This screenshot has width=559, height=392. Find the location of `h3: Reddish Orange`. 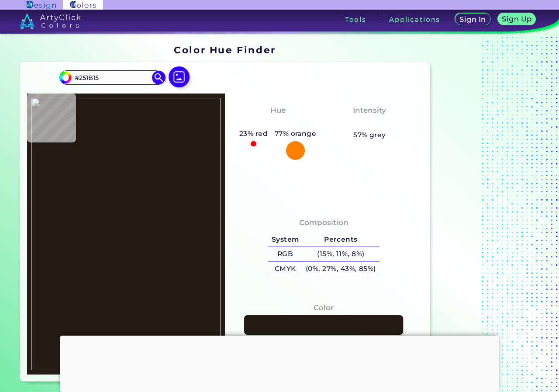

h3: Reddish Orange is located at coordinates (278, 123).